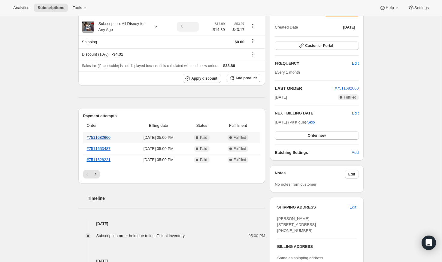 This screenshot has width=442, height=262. Describe the element at coordinates (51, 8) in the screenshot. I see `button: Subscriptions` at that location.